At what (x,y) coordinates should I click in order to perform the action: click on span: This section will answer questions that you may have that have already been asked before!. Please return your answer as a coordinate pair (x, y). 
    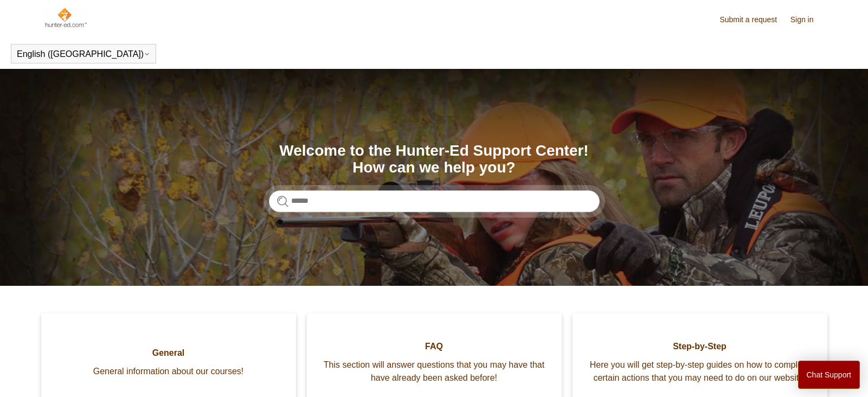
    Looking at the image, I should click on (434, 371).